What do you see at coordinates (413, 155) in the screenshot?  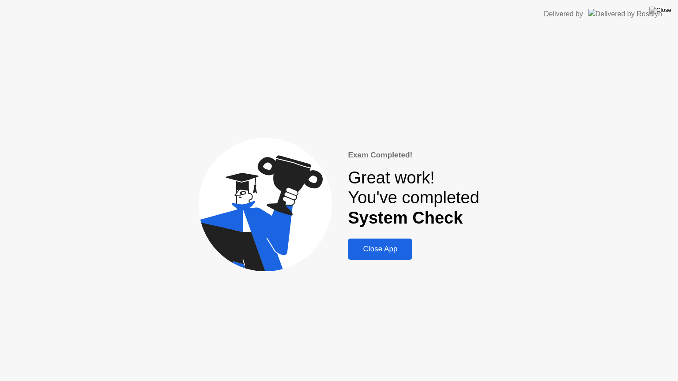 I see `div: Exam Completed!` at bounding box center [413, 155].